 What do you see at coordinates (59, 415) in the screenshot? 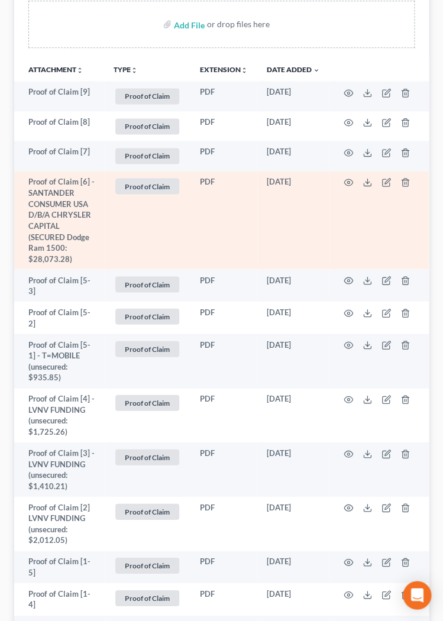
I see `td: Proof of Claim [4] - LVNV FUNDING (unsecured: $1,725.26)` at bounding box center [59, 415].